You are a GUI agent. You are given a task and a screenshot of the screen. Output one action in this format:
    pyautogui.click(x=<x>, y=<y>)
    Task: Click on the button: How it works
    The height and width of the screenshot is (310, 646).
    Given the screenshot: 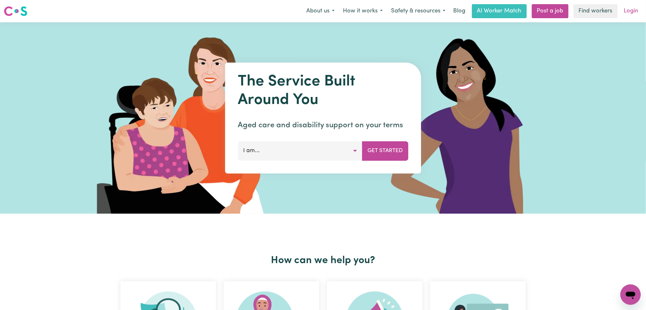 What is the action you would take?
    pyautogui.click(x=363, y=11)
    